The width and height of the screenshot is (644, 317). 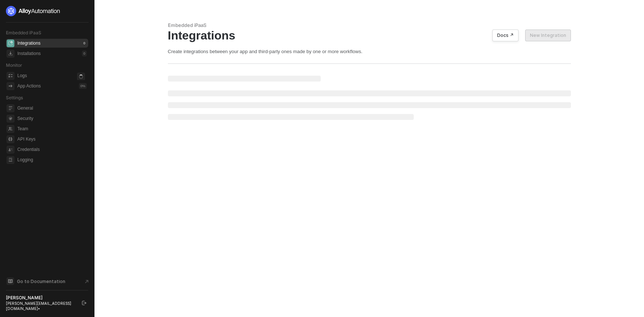 What do you see at coordinates (10, 108) in the screenshot?
I see `span: general` at bounding box center [10, 108].